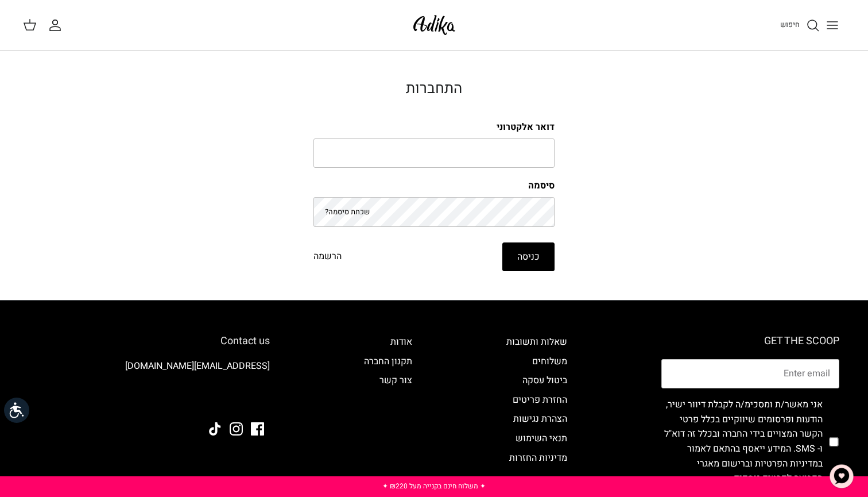  What do you see at coordinates (215, 429) in the screenshot?
I see `a: Tiktok` at bounding box center [215, 429].